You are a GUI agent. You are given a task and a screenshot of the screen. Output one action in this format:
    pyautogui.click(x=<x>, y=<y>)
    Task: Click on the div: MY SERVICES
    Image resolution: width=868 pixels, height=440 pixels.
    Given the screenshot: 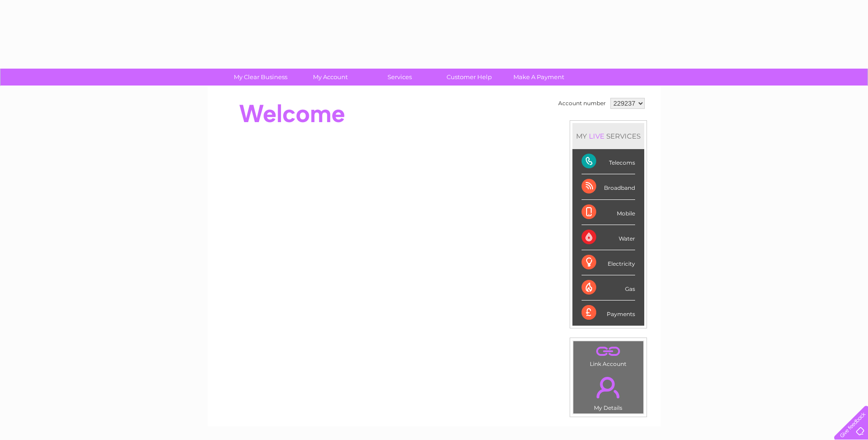 What is the action you would take?
    pyautogui.click(x=608, y=136)
    